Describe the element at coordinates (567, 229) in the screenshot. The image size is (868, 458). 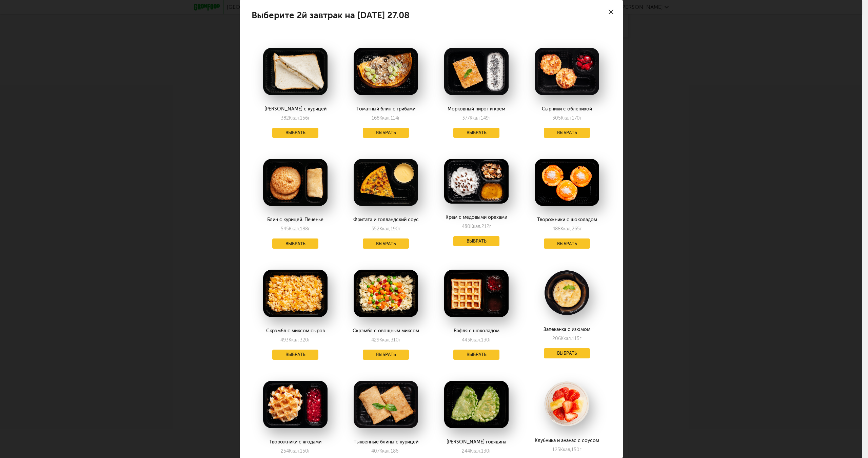
I see `div: 488 265` at that location.